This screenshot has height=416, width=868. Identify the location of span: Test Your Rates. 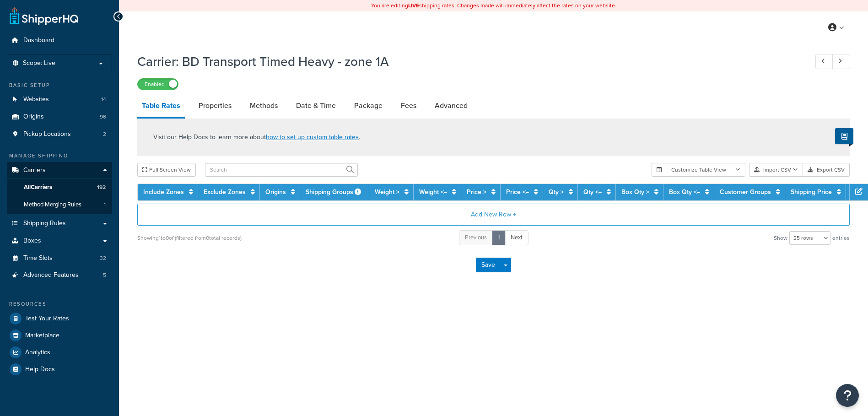
(47, 318).